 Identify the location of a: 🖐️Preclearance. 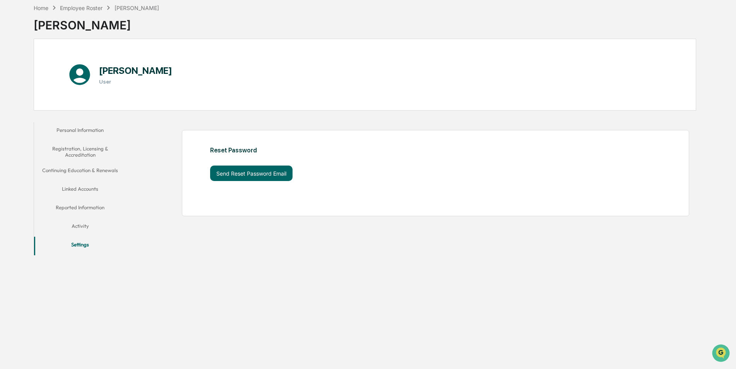
(29, 101).